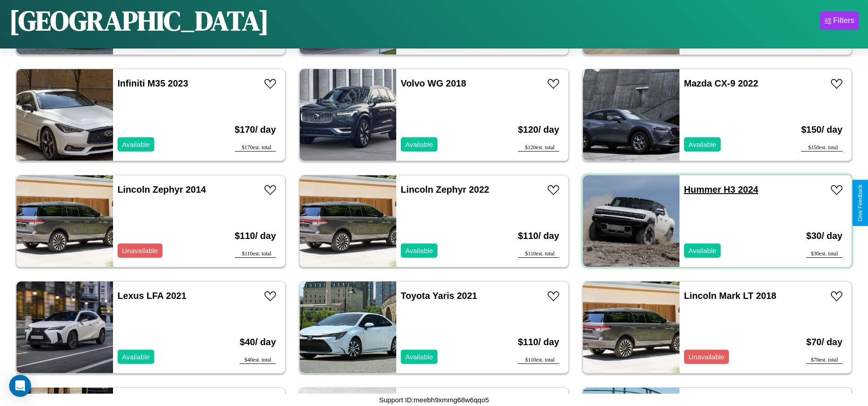  Describe the element at coordinates (821, 130) in the screenshot. I see `h3: $ 150 / day` at that location.